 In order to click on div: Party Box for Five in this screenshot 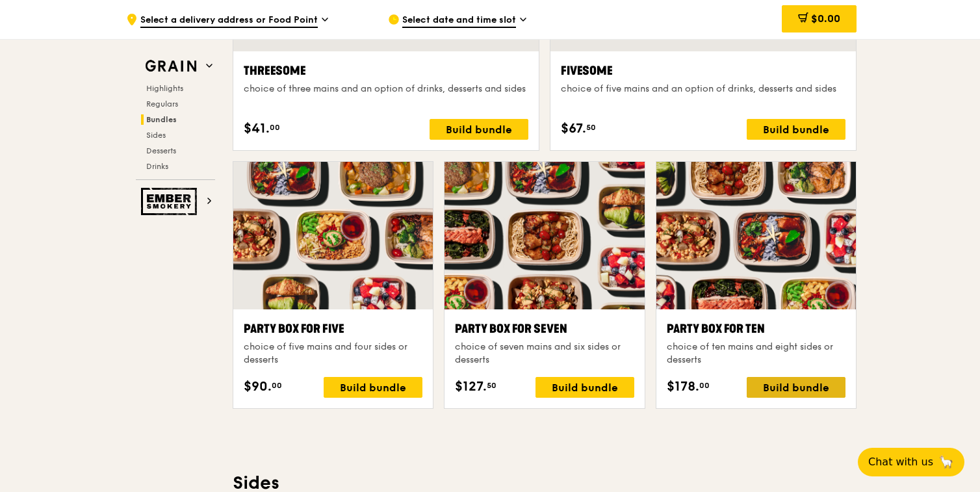, I will do `click(332, 329)`.